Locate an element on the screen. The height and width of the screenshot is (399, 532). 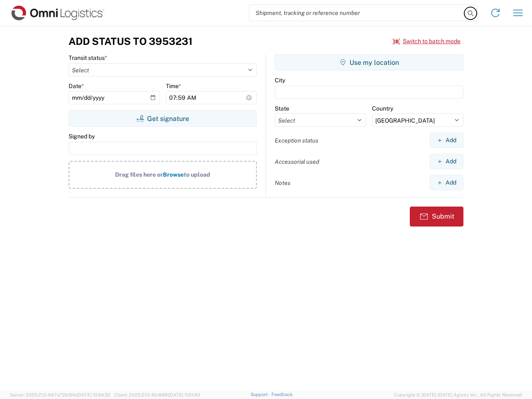
label: Accessorial used is located at coordinates (297, 162).